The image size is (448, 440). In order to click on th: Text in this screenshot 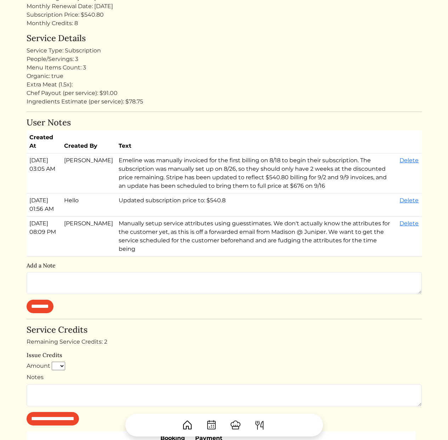, I will do `click(256, 142)`.